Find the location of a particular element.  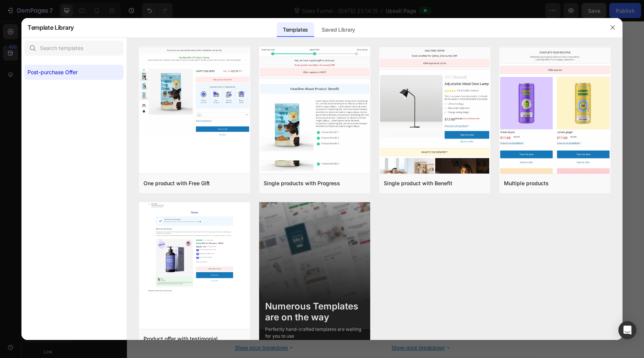

div: Single product with Benefit is located at coordinates (418, 184).